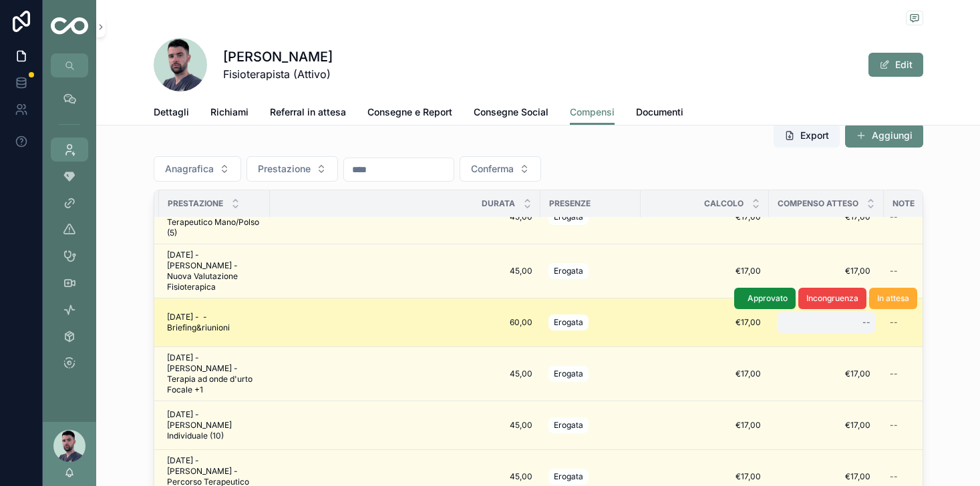  I want to click on a: Consegne Social, so click(511, 113).